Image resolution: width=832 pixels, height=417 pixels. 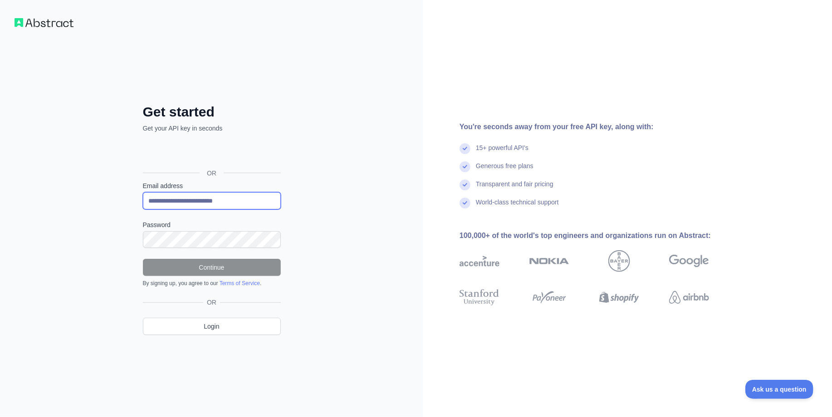 I want to click on a: Terms of Service, so click(x=240, y=284).